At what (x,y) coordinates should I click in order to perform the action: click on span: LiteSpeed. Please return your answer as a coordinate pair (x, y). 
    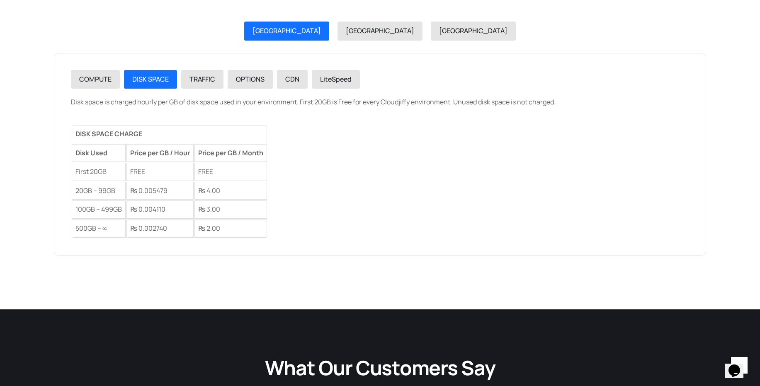
    Looking at the image, I should click on (336, 79).